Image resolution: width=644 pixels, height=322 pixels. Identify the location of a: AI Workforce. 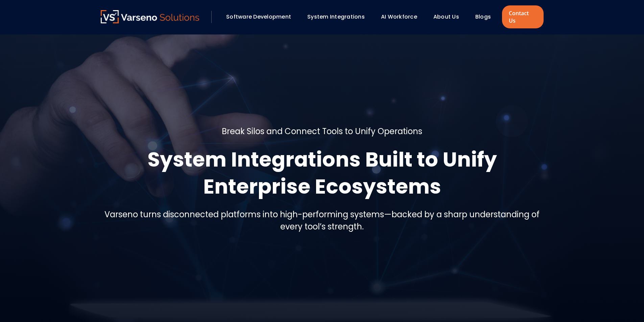
(399, 17).